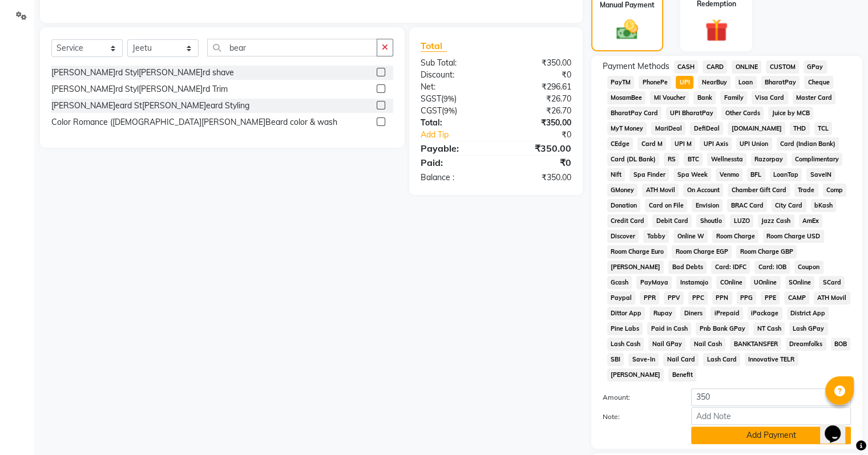  Describe the element at coordinates (707, 206) in the screenshot. I see `span: Envision` at that location.